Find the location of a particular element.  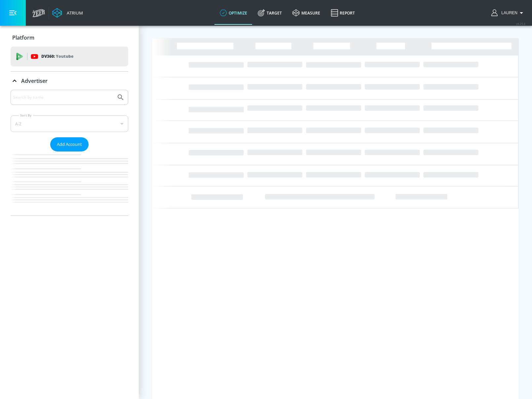

p: Advertiser is located at coordinates (34, 81).